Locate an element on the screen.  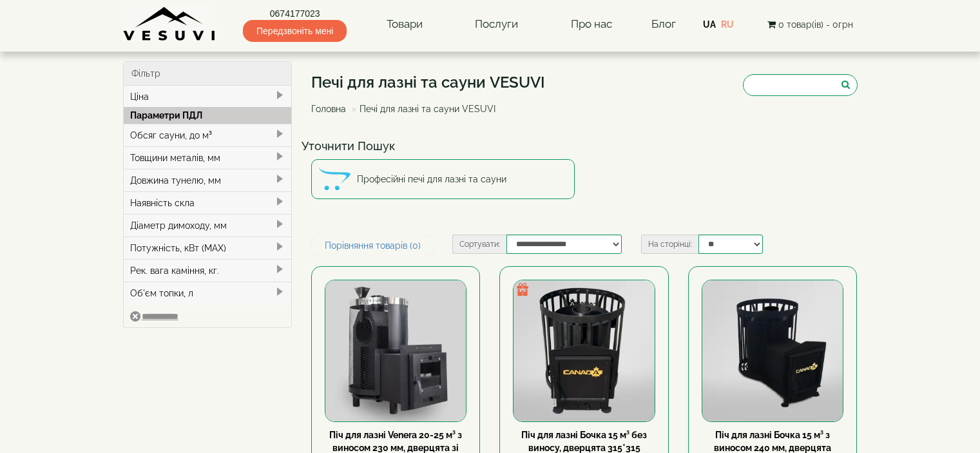
img: Піч для лазні Бочка 15 м³ з виносом 240 мм, дверцята 315*315 is located at coordinates (773, 351).